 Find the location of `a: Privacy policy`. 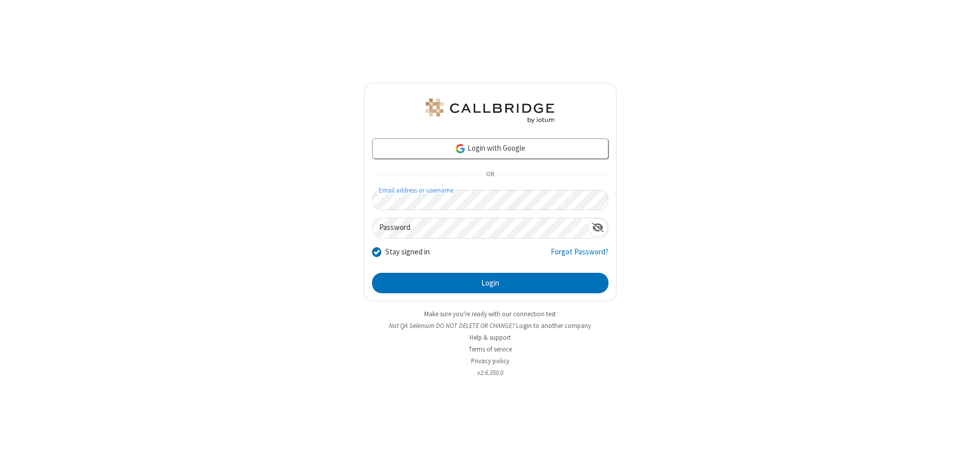

a: Privacy policy is located at coordinates (490, 360).